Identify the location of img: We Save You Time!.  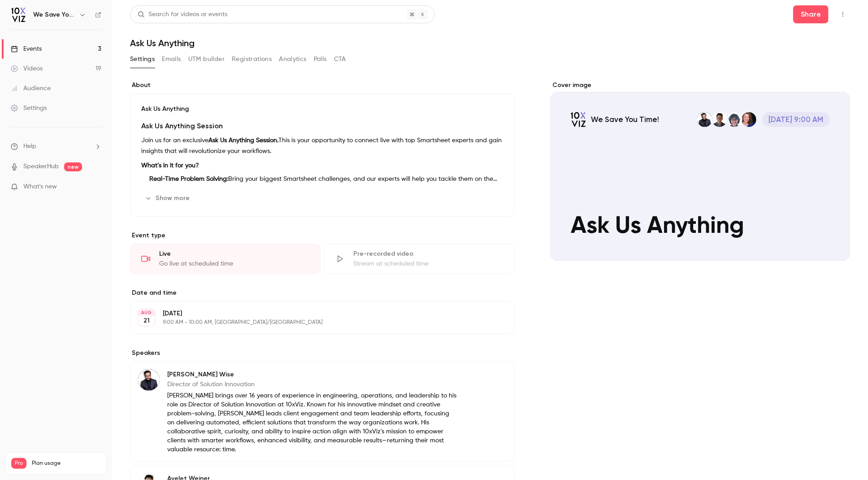
(18, 15).